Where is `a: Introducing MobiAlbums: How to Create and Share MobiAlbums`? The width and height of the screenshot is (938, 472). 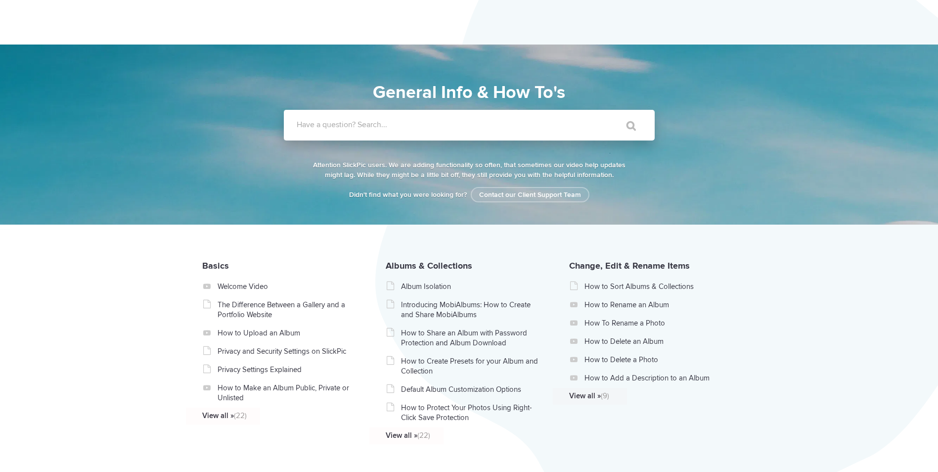 a: Introducing MobiAlbums: How to Create and Share MobiAlbums is located at coordinates (471, 309).